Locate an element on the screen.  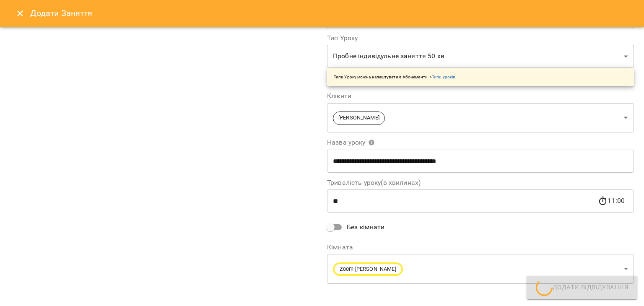
div: Пробне індивідульне заняття 50 хв is located at coordinates (480, 56).